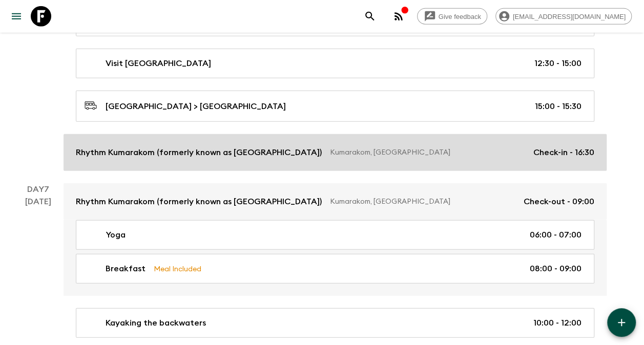  What do you see at coordinates (335, 269) in the screenshot?
I see `a: BreakfastMeal Included08:00 - 09:00` at bounding box center [335, 269].